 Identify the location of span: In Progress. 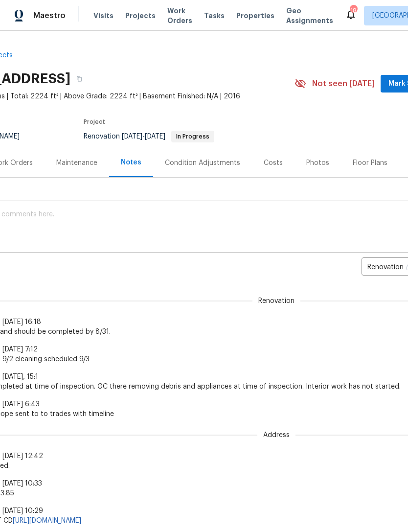
(193, 137).